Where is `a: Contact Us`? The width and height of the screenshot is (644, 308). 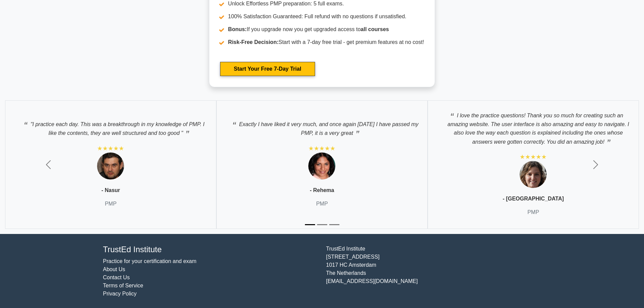 a: Contact Us is located at coordinates (116, 277).